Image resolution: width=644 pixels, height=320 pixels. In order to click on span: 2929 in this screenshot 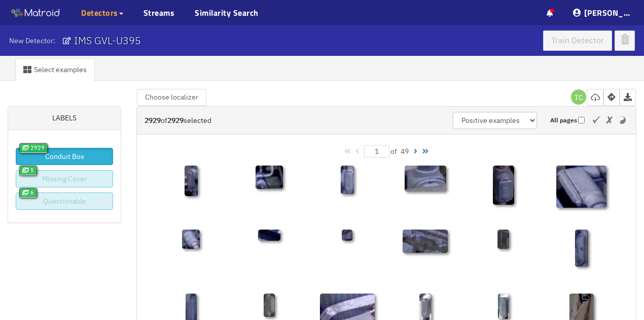, I will do `click(34, 147)`.